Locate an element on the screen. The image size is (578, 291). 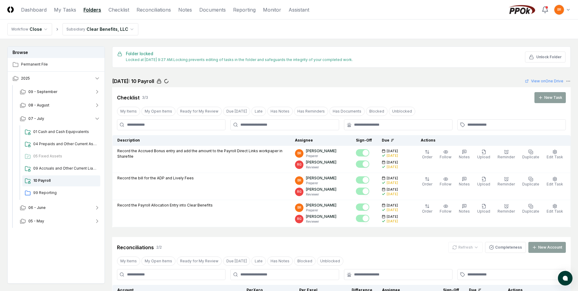
h3: Browse is located at coordinates (56, 52).